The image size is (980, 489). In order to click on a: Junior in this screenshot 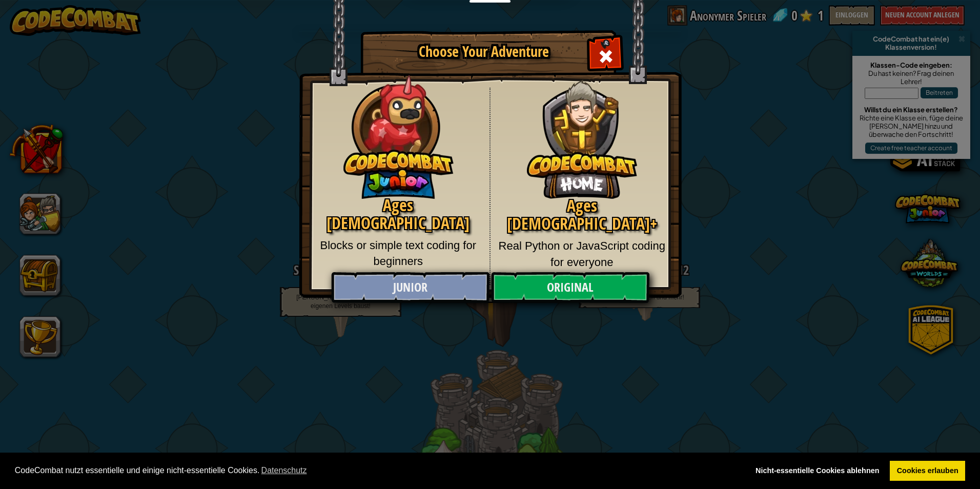, I will do `click(410, 287)`.